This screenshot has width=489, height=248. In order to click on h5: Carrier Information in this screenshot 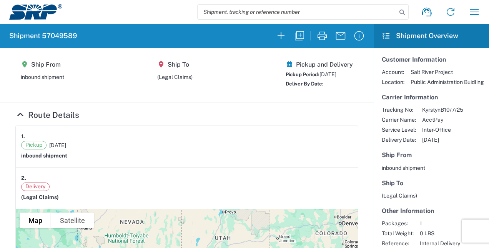, I will do `click(432, 97)`.